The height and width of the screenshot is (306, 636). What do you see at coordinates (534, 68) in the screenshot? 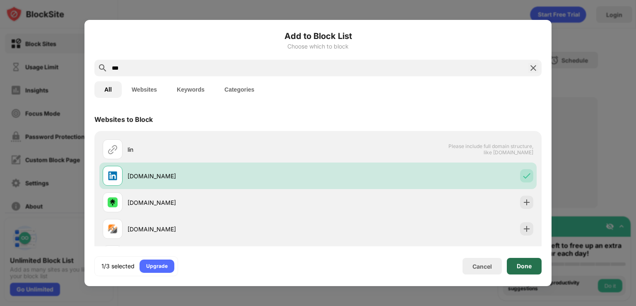
I see `img: search-close` at bounding box center [534, 68].